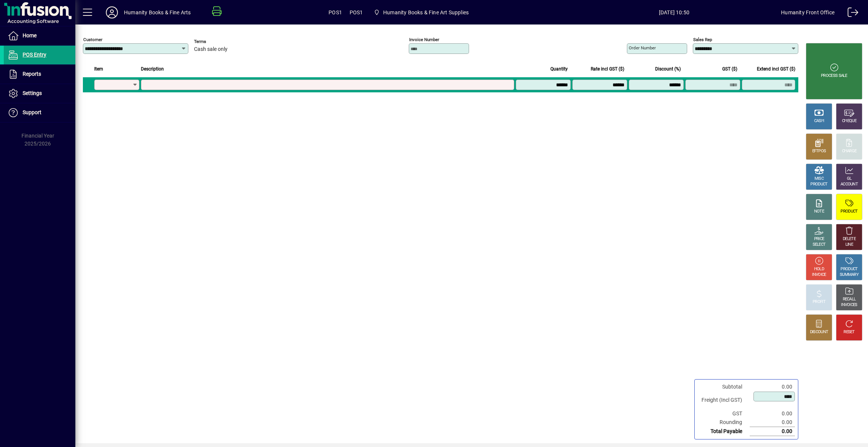  What do you see at coordinates (849, 305) in the screenshot?
I see `div: INVOICES` at bounding box center [849, 305].